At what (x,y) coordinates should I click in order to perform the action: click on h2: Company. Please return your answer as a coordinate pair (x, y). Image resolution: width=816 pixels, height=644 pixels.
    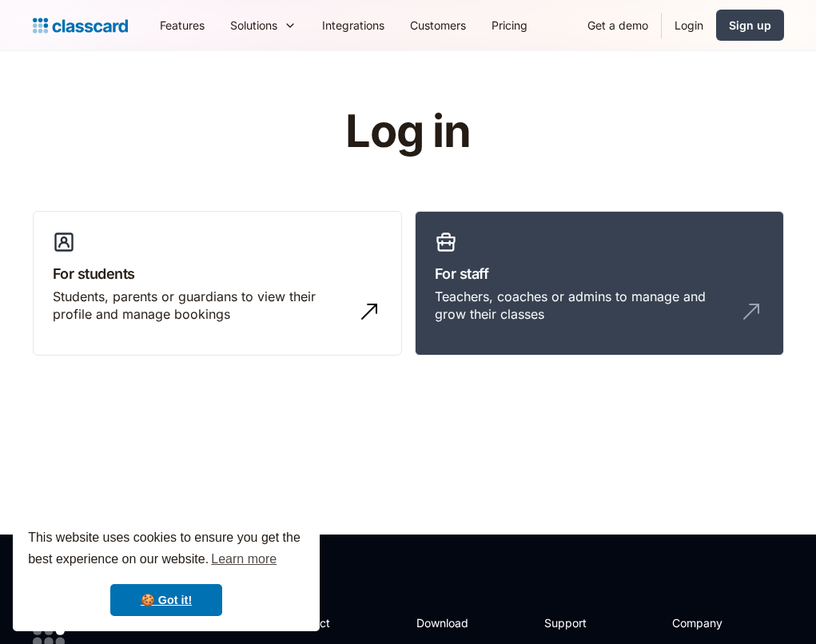
    Looking at the image, I should click on (725, 622).